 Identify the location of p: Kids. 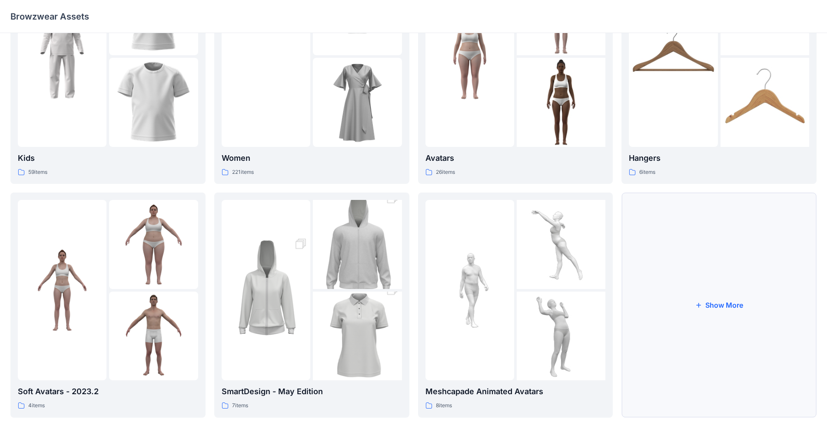
(108, 158).